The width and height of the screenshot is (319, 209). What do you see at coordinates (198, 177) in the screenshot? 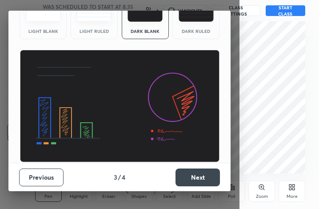
I see `button: Next` at bounding box center [198, 177].